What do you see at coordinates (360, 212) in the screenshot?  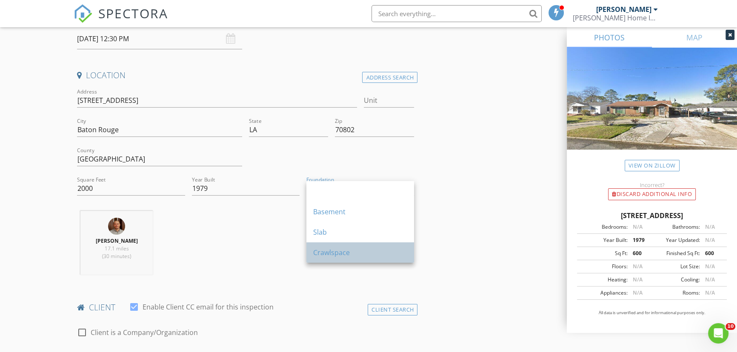 I see `div: Basement` at bounding box center [360, 212].